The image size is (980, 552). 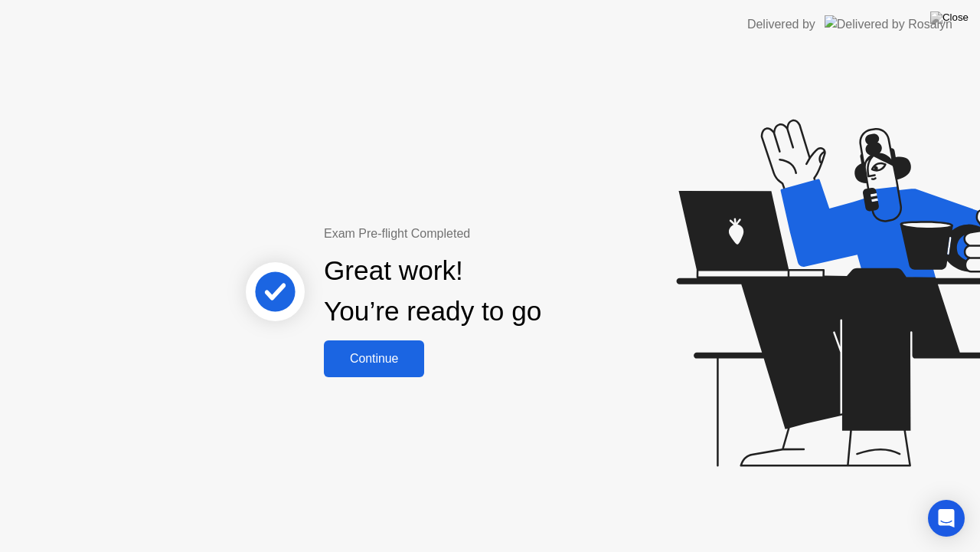 I want to click on img: Close, so click(x=950, y=17).